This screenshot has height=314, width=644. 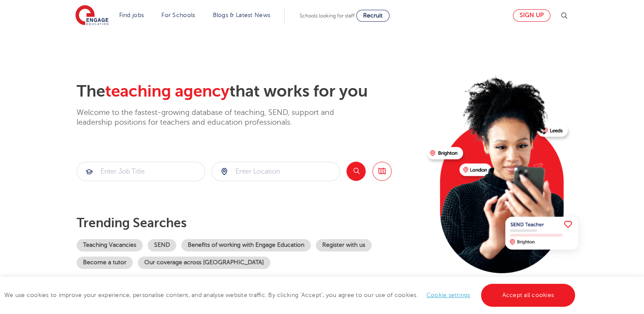 What do you see at coordinates (167, 91) in the screenshot?
I see `span: teaching agency` at bounding box center [167, 91].